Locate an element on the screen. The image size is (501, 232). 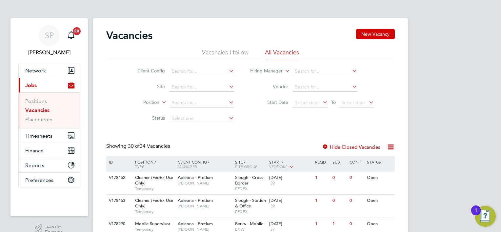
label: Client Config is located at coordinates (146, 71).